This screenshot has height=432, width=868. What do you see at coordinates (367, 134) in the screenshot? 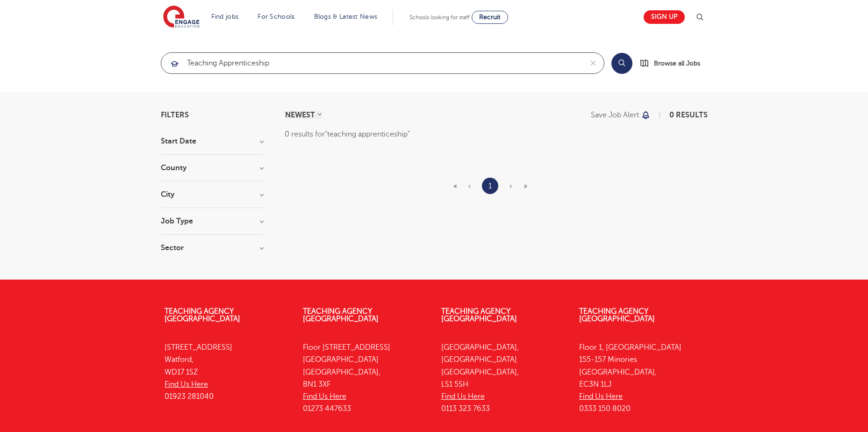
I see `q: teaching apprenticeship` at bounding box center [367, 134].